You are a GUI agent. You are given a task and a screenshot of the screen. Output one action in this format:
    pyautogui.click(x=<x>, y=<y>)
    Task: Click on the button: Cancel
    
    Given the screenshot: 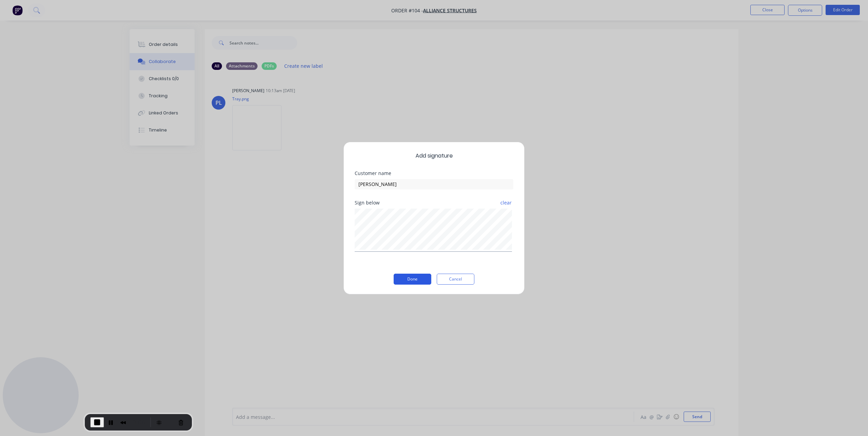 What is the action you would take?
    pyautogui.click(x=455, y=279)
    